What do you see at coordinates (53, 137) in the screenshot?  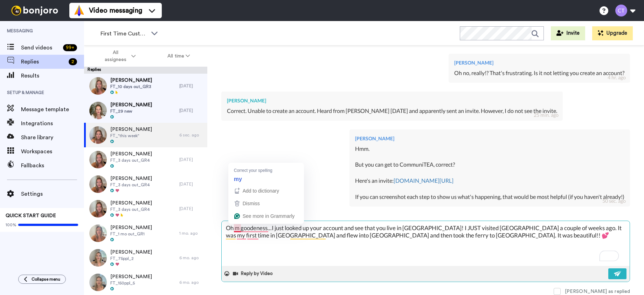 I see `span: Share library` at bounding box center [53, 137].